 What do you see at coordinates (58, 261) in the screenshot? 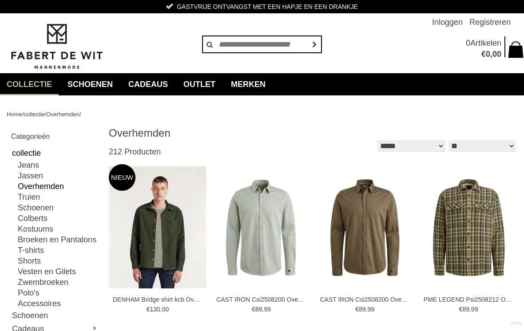
I see `a: Shorts` at bounding box center [58, 261].